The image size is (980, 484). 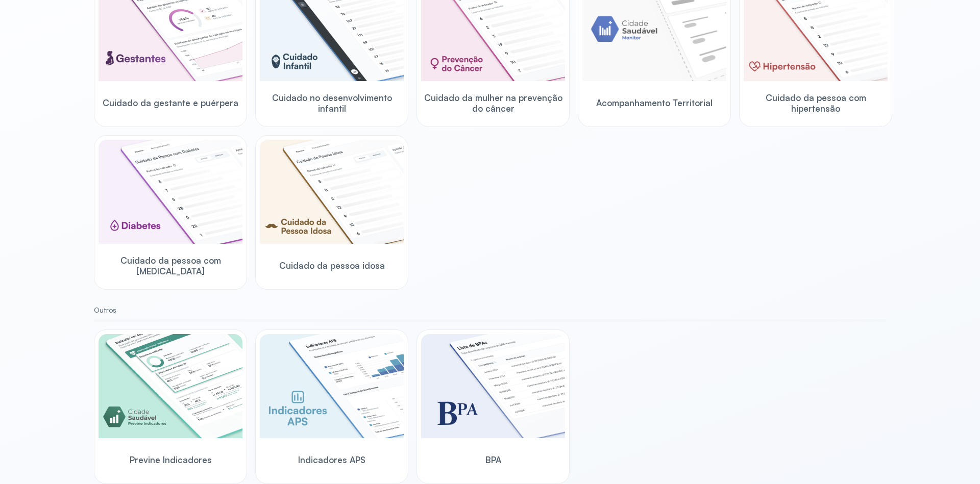 What do you see at coordinates (170, 460) in the screenshot?
I see `span: Previne Indicadores` at bounding box center [170, 460].